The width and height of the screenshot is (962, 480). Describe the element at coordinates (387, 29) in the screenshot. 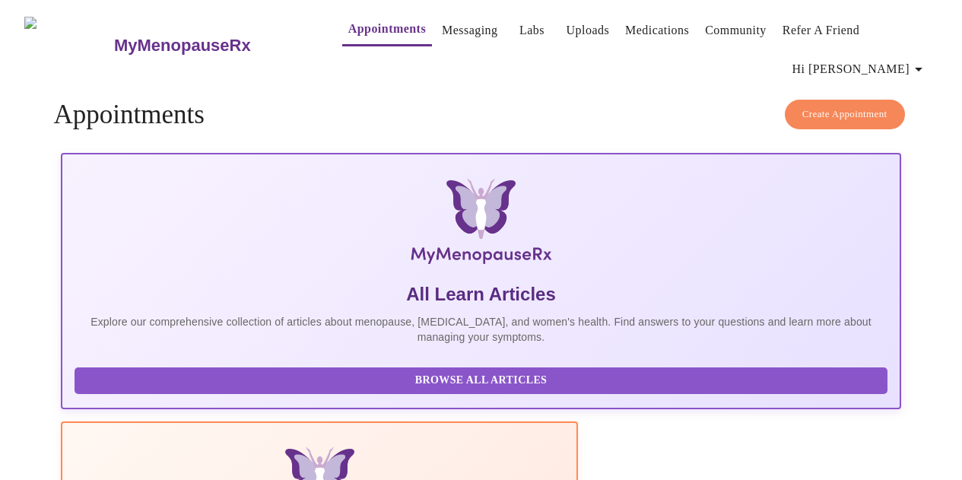

I see `a: Appointments` at that location.